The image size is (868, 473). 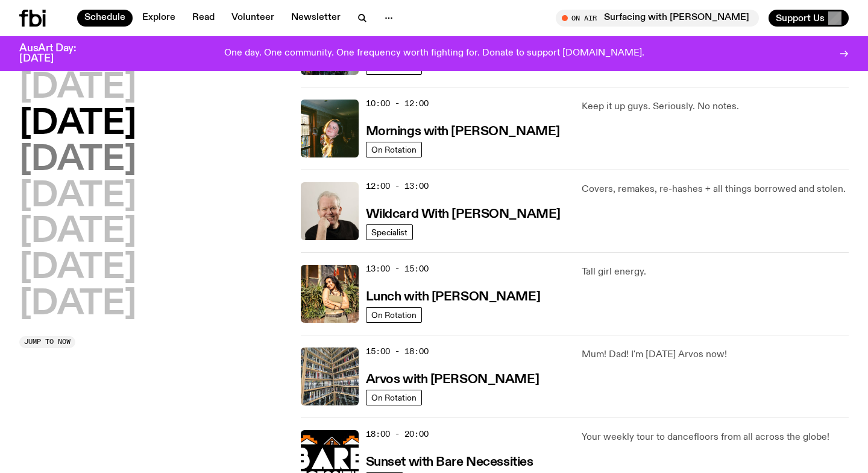 What do you see at coordinates (397, 434) in the screenshot?
I see `span: 18:00 - 20:00` at bounding box center [397, 434].